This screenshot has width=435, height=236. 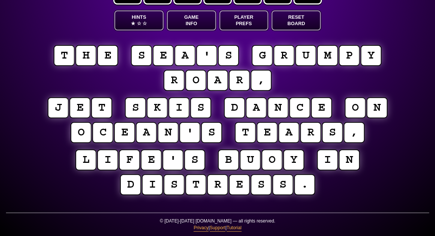 I want to click on button: PlayerPrefs, so click(x=244, y=20).